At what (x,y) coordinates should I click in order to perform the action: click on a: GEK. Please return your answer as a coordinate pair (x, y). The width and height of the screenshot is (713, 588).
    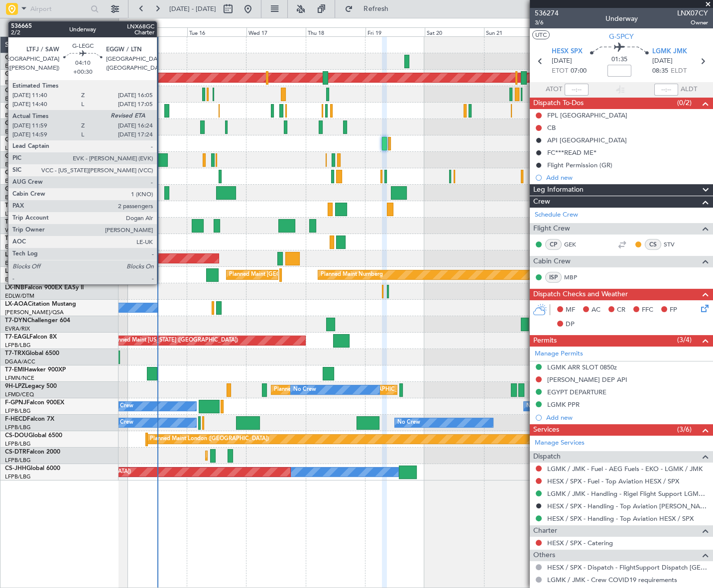
    Looking at the image, I should click on (575, 245).